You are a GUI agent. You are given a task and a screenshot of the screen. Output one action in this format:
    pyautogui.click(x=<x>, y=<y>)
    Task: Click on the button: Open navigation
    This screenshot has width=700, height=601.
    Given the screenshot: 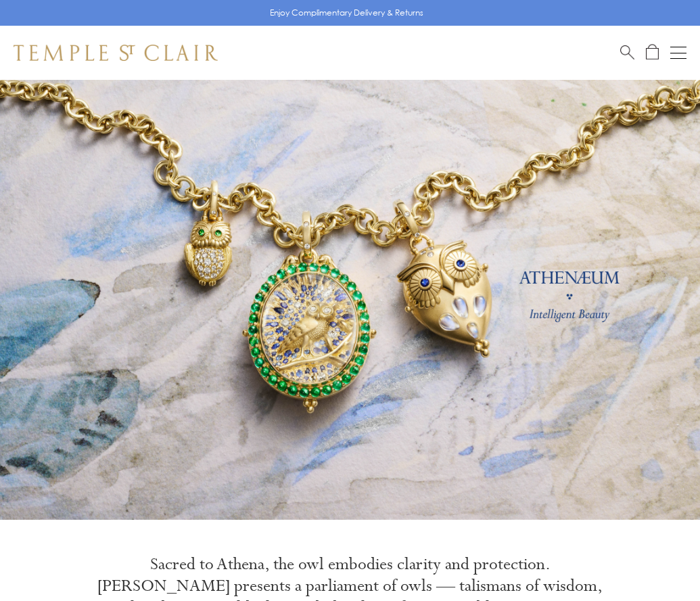 What is the action you would take?
    pyautogui.click(x=678, y=53)
    